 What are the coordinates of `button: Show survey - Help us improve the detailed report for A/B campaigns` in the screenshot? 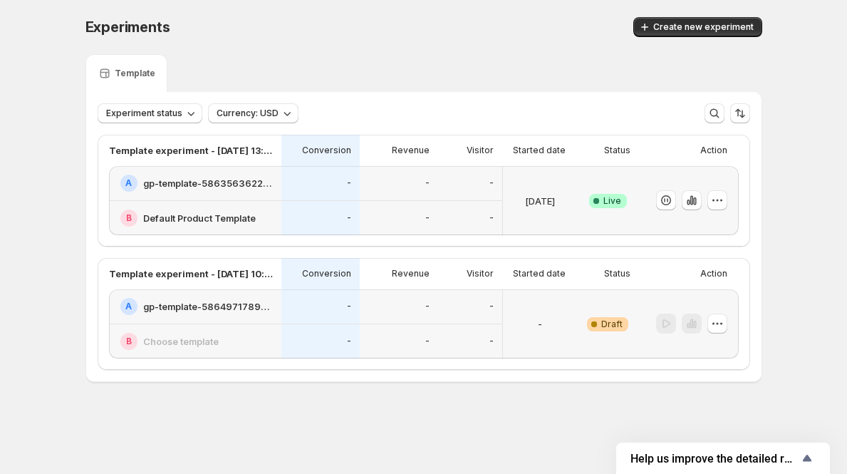 It's located at (723, 458).